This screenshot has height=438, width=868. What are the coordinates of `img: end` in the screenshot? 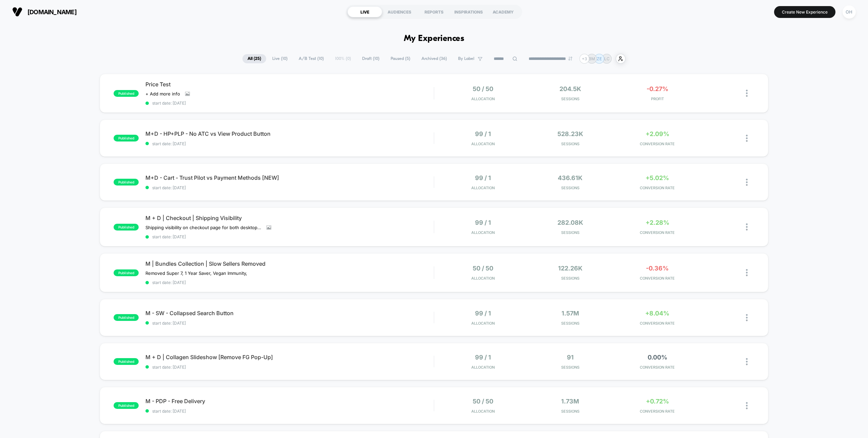 It's located at (570, 59).